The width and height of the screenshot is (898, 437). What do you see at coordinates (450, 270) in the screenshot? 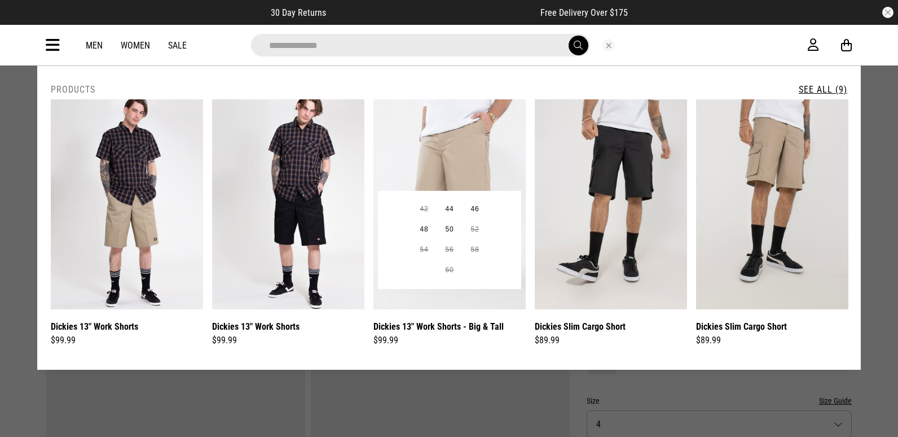
I see `button: 60` at bounding box center [450, 270].